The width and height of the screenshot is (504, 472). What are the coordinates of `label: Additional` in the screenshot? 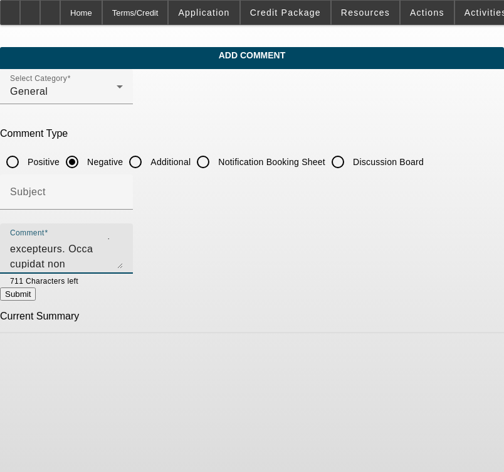 It's located at (169, 162).